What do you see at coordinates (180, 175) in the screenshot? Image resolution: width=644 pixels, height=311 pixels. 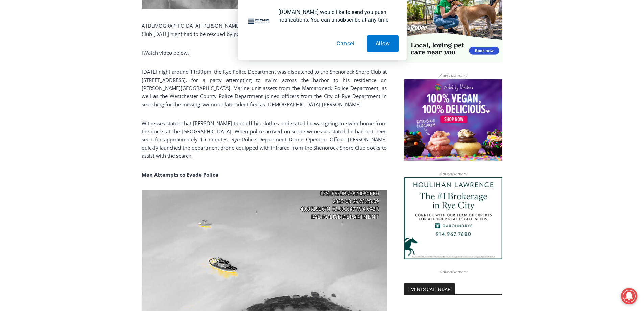 I see `strong: Man Attempts to Evade Police` at bounding box center [180, 175].